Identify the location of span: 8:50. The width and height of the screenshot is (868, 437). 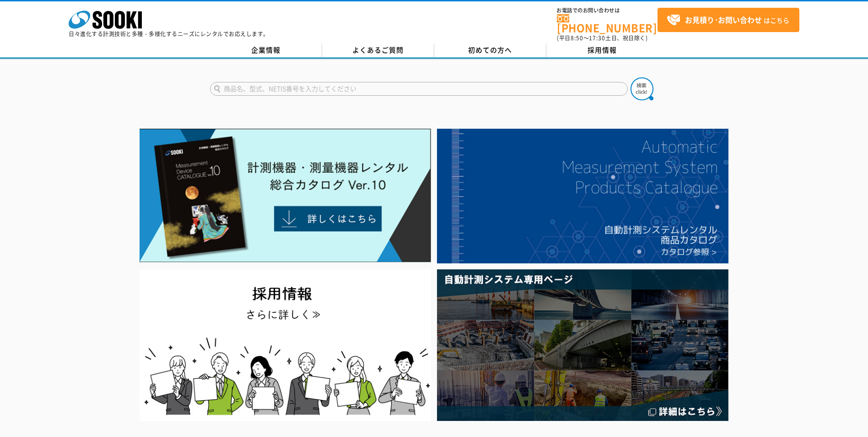
(577, 38).